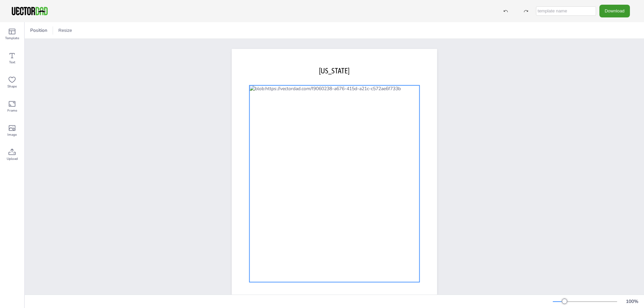 This screenshot has height=308, width=644. Describe the element at coordinates (12, 135) in the screenshot. I see `span: Image` at that location.